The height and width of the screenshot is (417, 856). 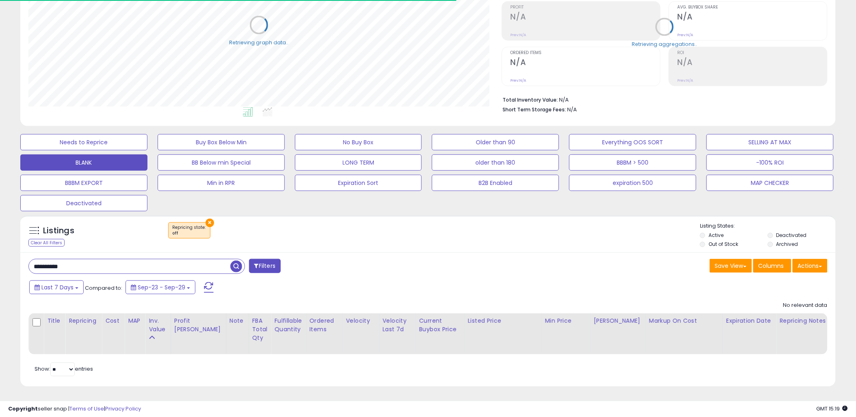 I want to click on button: Min in RPR, so click(x=221, y=183).